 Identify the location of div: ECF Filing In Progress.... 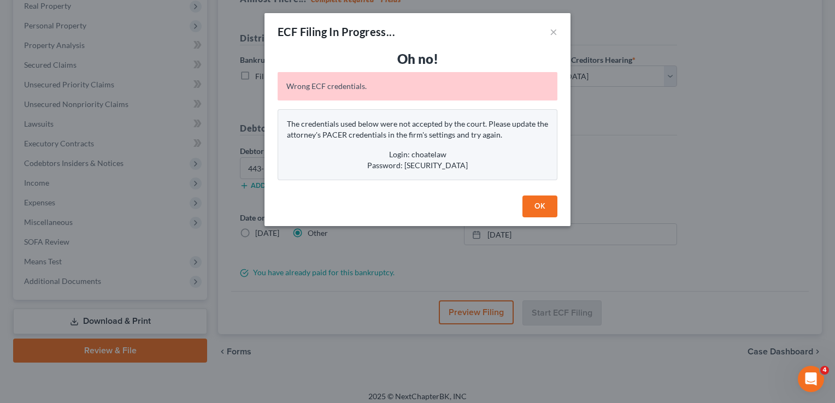
(336, 32).